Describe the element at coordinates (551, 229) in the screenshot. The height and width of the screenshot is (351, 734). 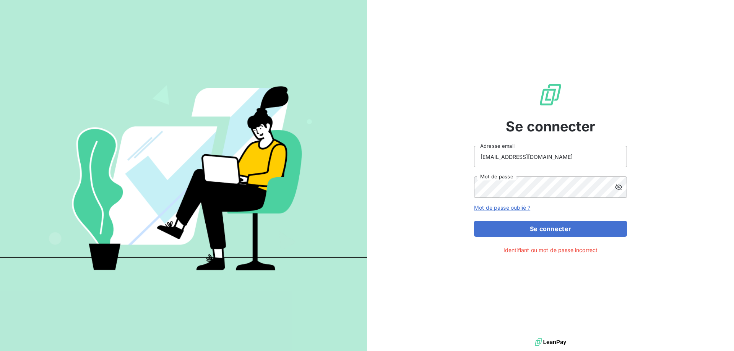
I see `button: Se connecter` at that location.